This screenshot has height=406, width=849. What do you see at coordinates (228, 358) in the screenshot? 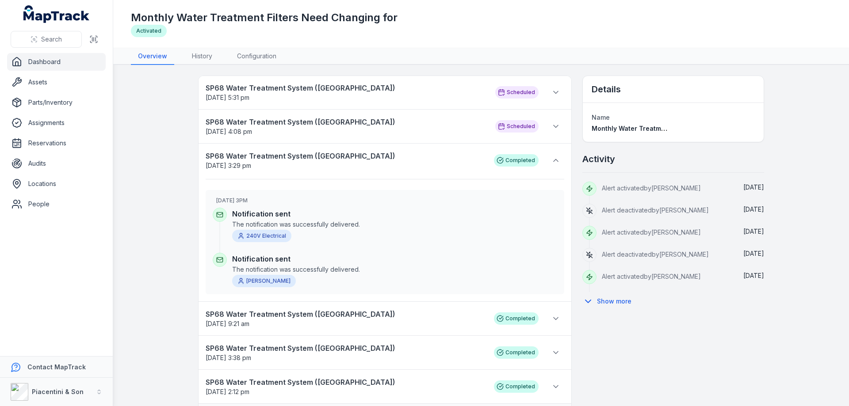
I see `time: 8/20/2025, 3:38:29 PM` at bounding box center [228, 358].